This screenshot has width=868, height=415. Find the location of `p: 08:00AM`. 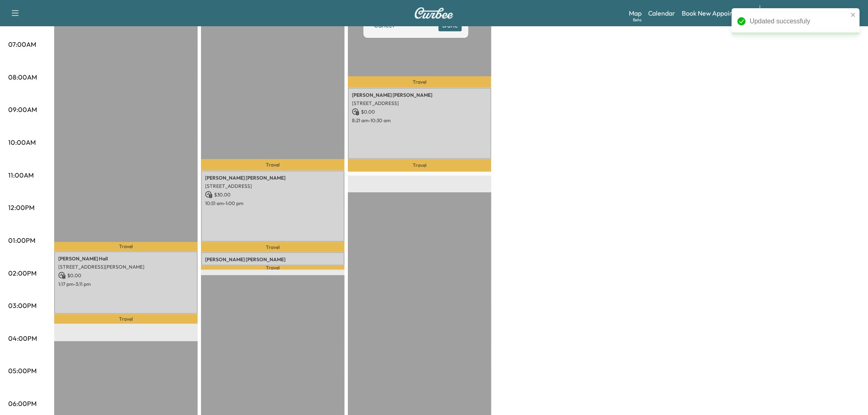

p: 08:00AM is located at coordinates (23, 77).